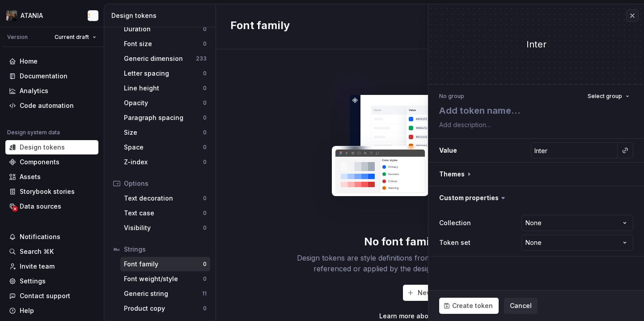 The width and height of the screenshot is (644, 321). I want to click on div: ATANIA, so click(32, 16).